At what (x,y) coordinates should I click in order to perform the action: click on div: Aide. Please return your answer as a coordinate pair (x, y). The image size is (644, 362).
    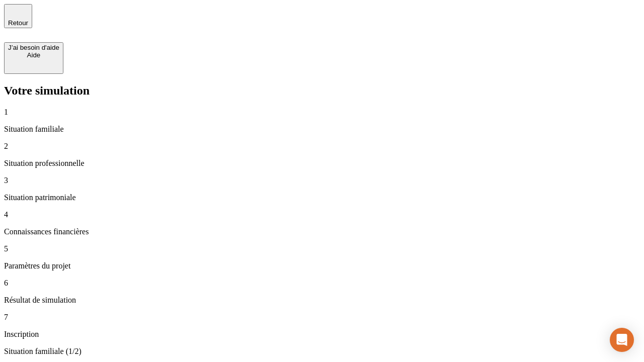
    Looking at the image, I should click on (34, 55).